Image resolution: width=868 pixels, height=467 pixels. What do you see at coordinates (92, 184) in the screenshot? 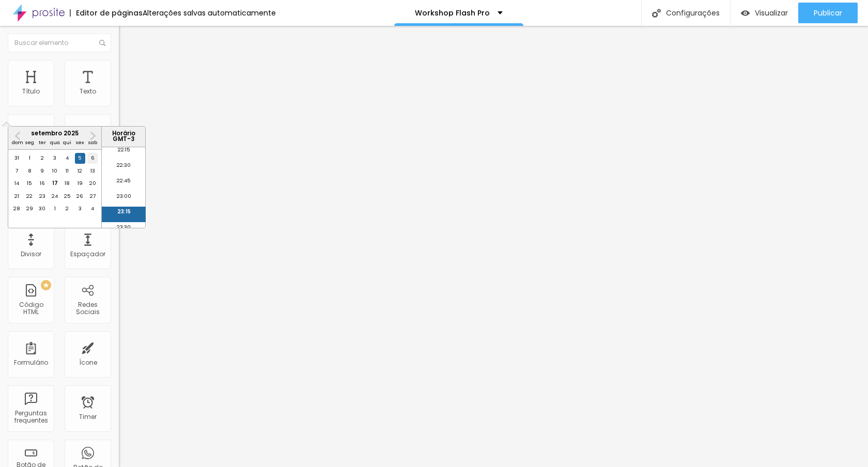
I see `div: Choose sábado, 20 de setembro de 2025` at bounding box center [92, 184].